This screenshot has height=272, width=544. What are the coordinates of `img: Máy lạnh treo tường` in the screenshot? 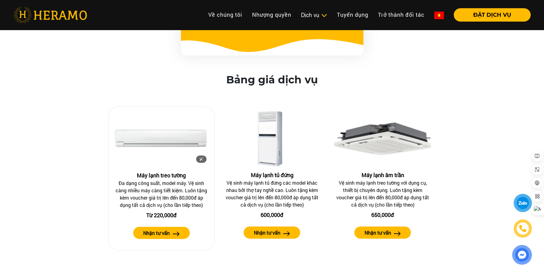 It's located at (162, 139).